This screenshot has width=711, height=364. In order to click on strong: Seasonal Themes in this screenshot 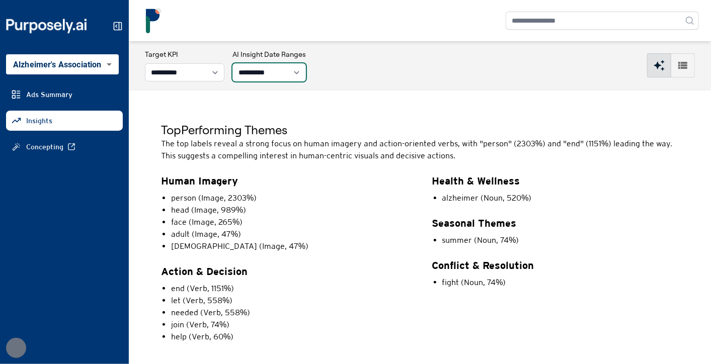, I will do `click(474, 223)`.